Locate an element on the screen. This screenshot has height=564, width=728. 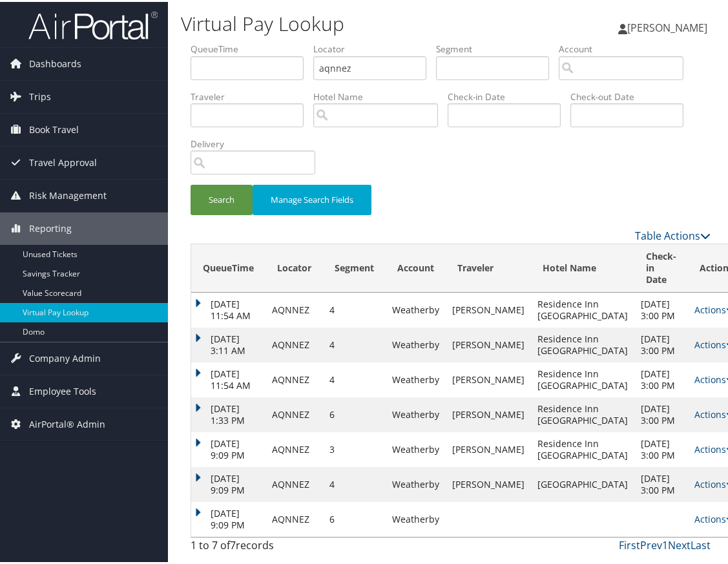
label: Traveler is located at coordinates (252, 95).